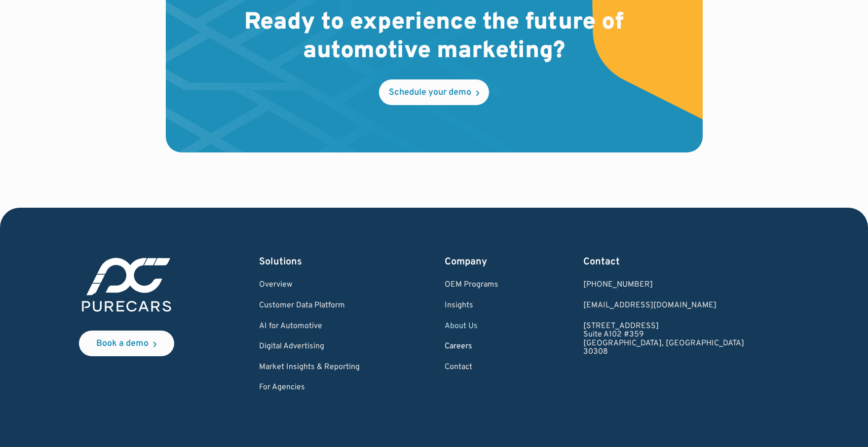  What do you see at coordinates (434, 37) in the screenshot?
I see `h2: Ready to experience the future of automotive marketing?` at bounding box center [434, 37].